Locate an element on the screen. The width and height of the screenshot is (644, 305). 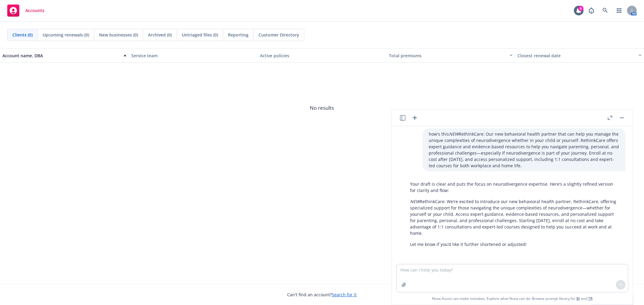
button: Total premiums is located at coordinates (451, 56).